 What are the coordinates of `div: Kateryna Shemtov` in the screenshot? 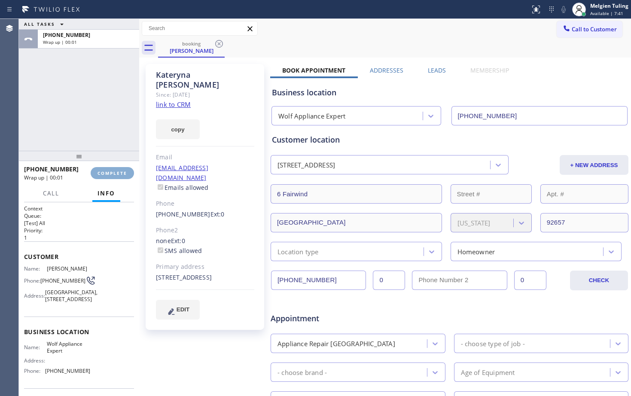 It's located at (191, 47).